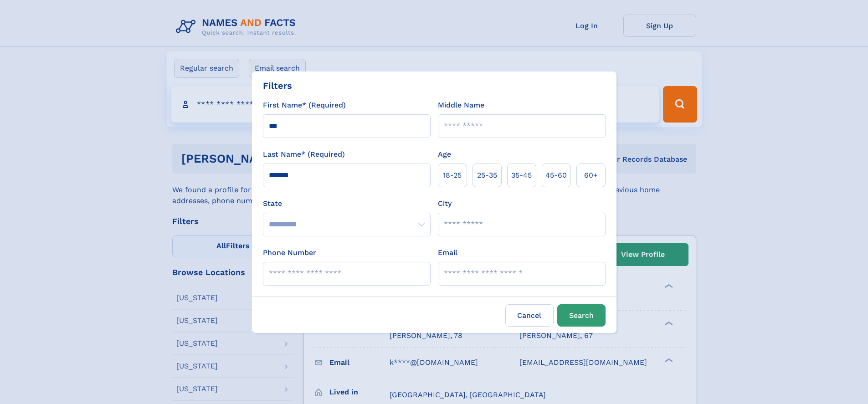 The image size is (868, 404). I want to click on div: Filters, so click(278, 86).